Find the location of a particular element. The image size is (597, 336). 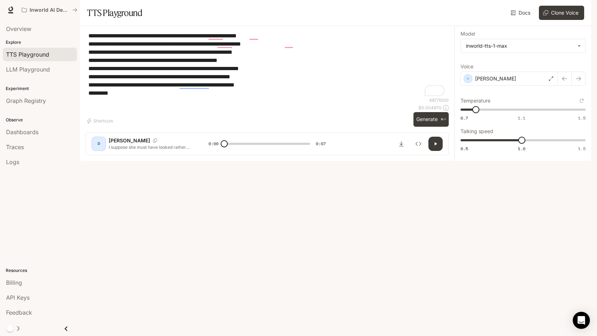

button: All workspaces is located at coordinates (50, 10).